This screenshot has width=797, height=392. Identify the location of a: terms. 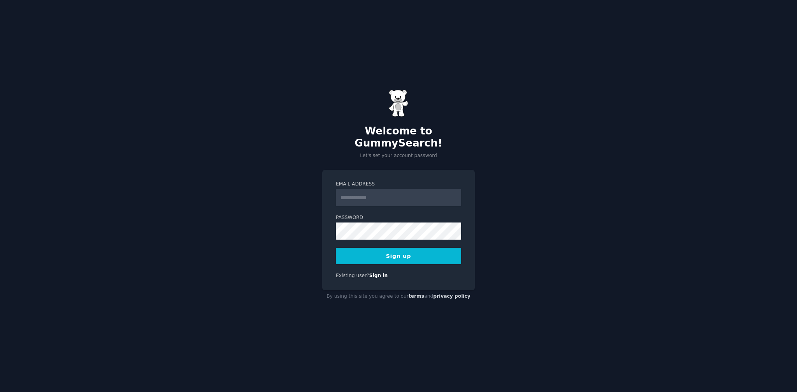
(417, 296).